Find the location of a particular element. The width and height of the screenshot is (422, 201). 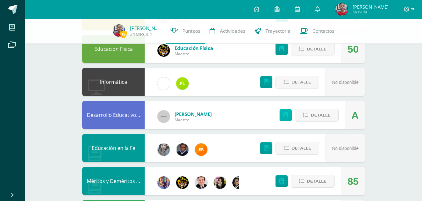

a: Actividades is located at coordinates (227, 31).